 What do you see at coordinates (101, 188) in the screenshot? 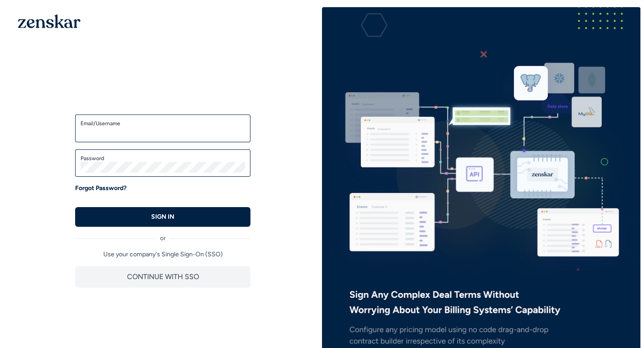
I see `p: Forgot Password?` at bounding box center [101, 188].